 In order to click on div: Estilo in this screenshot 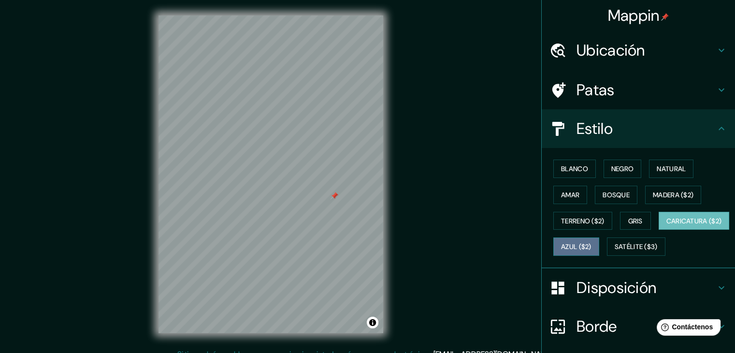, I will do `click(639, 129)`.